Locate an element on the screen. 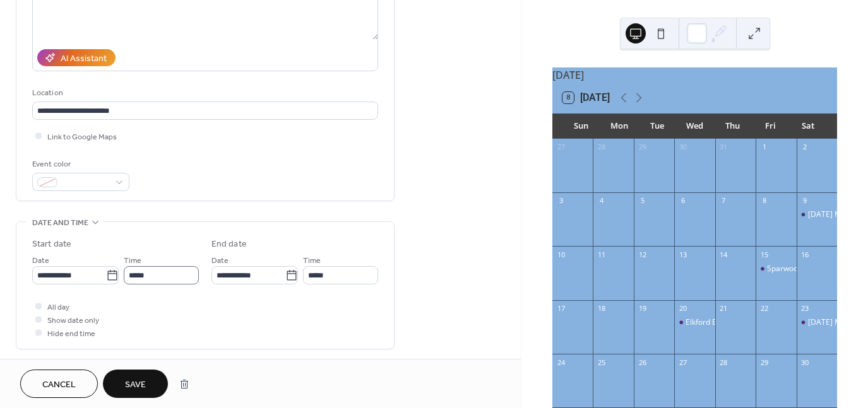  div: 13 is located at coordinates (682, 254).